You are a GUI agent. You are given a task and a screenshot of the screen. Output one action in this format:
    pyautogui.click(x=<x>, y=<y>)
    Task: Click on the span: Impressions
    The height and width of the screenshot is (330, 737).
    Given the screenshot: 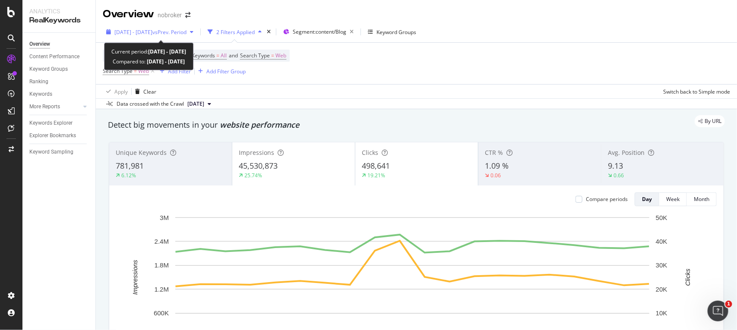 What is the action you would take?
    pyautogui.click(x=256, y=152)
    